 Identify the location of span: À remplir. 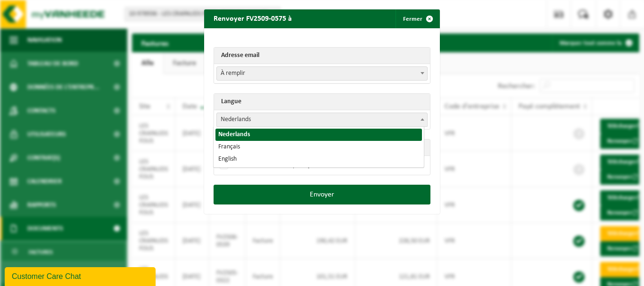
(322, 74).